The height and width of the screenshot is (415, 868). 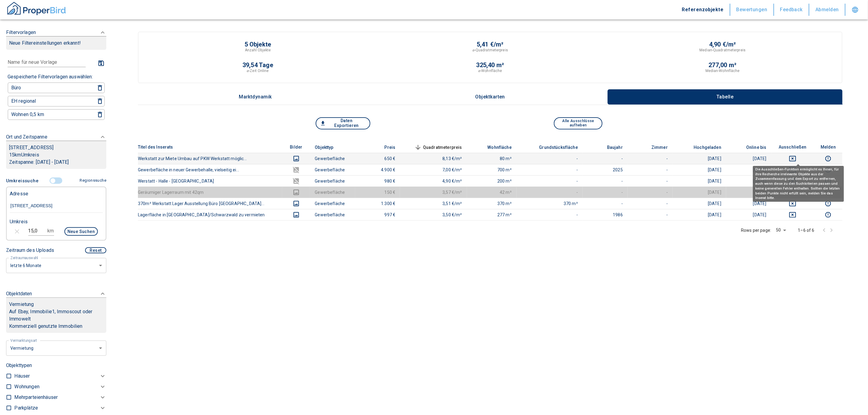 What do you see at coordinates (56, 326) in the screenshot?
I see `p: Kommerziell genutzte Immobilien` at bounding box center [56, 326].